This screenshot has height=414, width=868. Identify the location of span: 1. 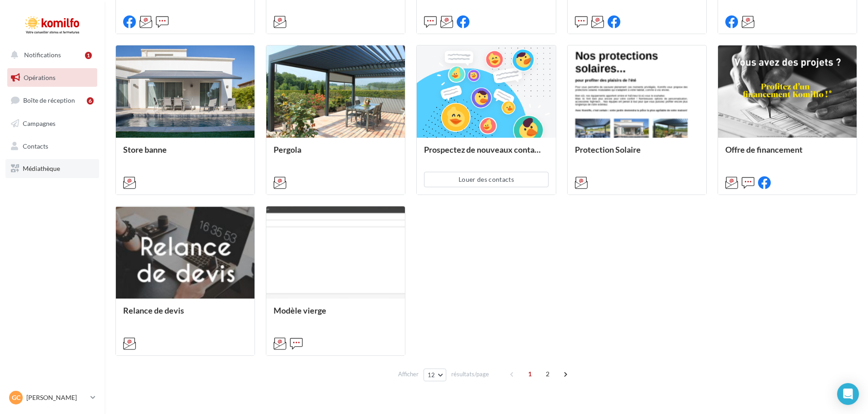
(530, 374).